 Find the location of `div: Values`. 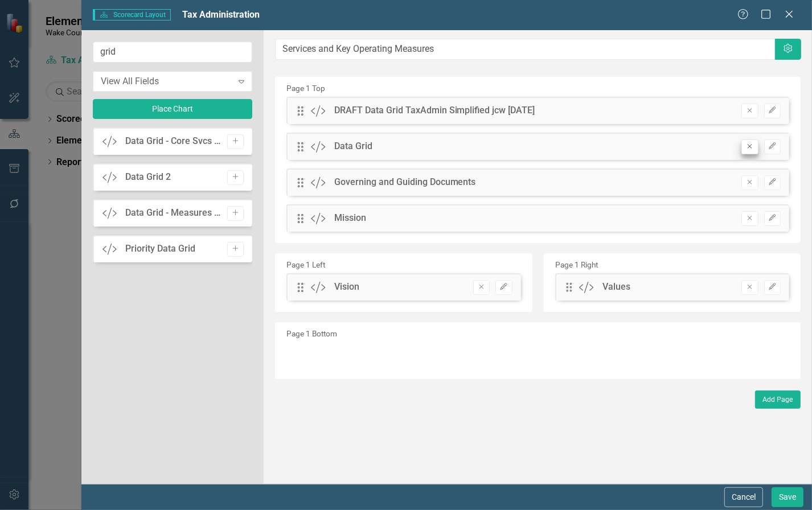

div: Values is located at coordinates (616, 287).